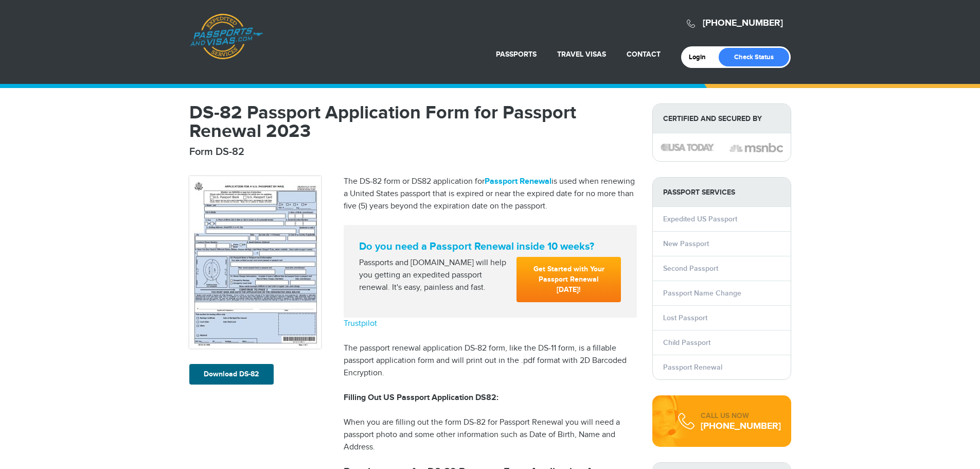  What do you see at coordinates (255, 262) in the screenshot?
I see `img: DS-82` at bounding box center [255, 262].